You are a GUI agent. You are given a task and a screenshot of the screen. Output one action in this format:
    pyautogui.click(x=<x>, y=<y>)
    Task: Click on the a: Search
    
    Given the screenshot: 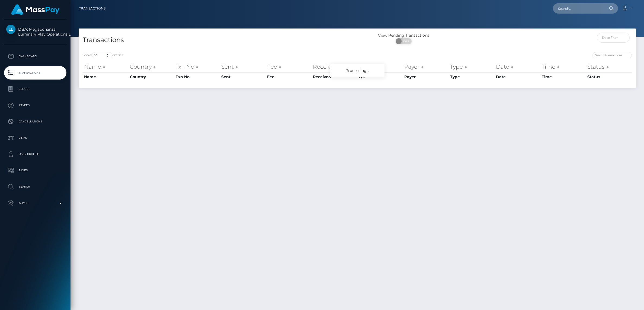 What is the action you would take?
    pyautogui.click(x=35, y=187)
    